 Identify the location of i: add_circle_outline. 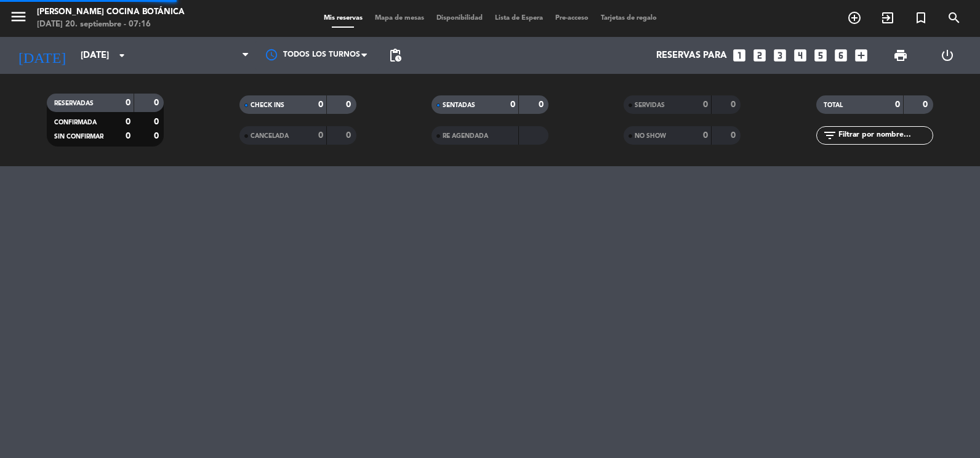
(855, 18).